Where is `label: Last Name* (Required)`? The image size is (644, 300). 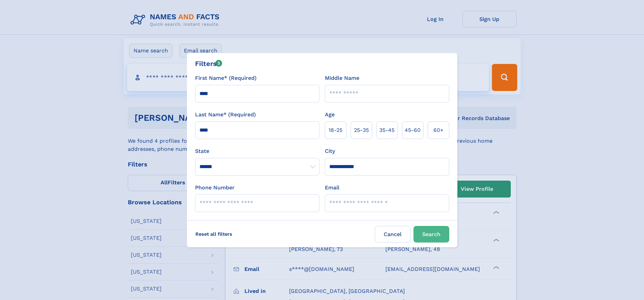
label: Last Name* (Required) is located at coordinates (225, 115).